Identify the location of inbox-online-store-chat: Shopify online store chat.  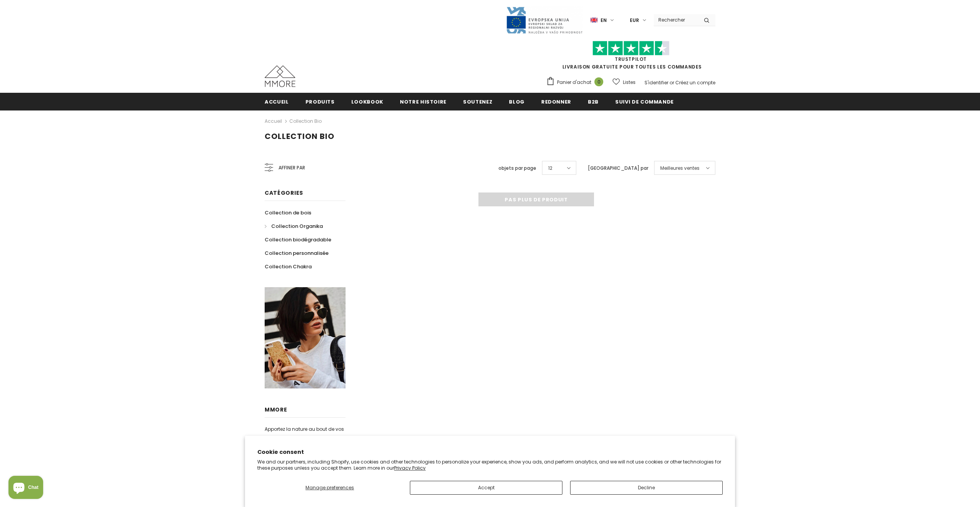
(26, 488).